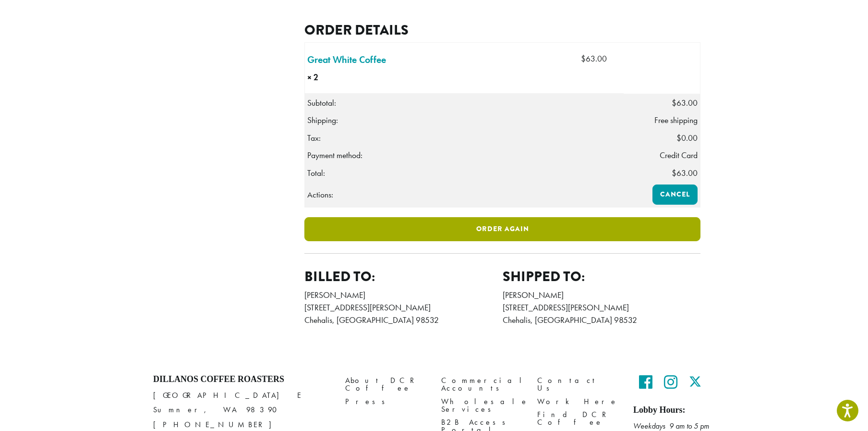 This screenshot has width=868, height=431. What do you see at coordinates (687, 138) in the screenshot?
I see `span: 0.00` at bounding box center [687, 138].